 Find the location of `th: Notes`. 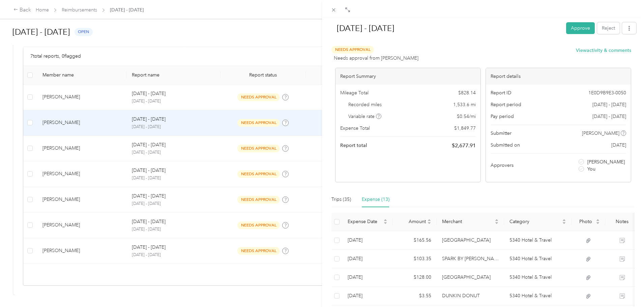

th: Notes is located at coordinates (622, 222).